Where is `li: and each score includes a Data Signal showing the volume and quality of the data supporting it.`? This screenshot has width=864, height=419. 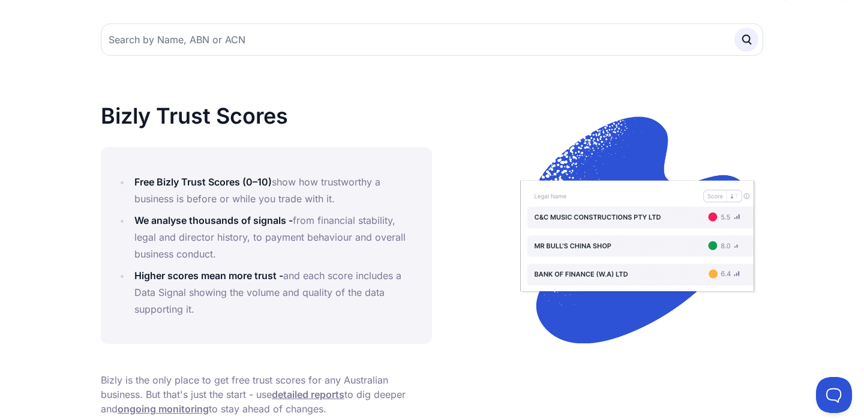 li: and each score includes a Data Signal showing the volume and quality of the data supporting it. is located at coordinates (274, 292).